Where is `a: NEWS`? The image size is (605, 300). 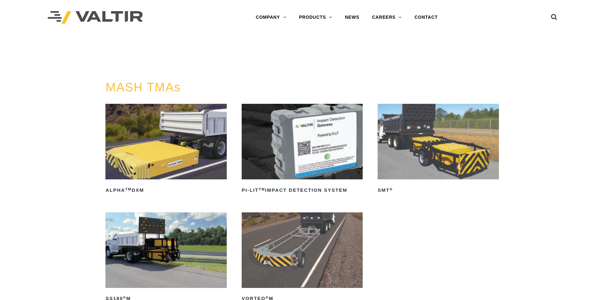 a: NEWS is located at coordinates (352, 17).